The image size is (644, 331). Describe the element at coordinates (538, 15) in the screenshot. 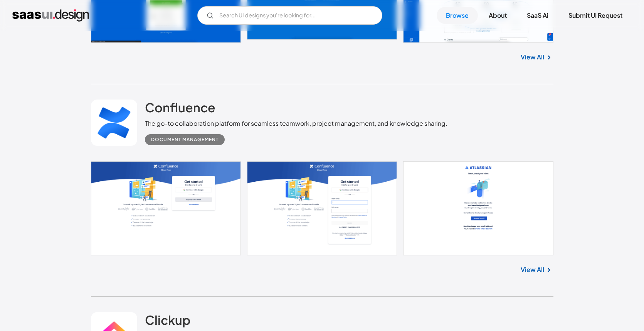

I see `a: SaaS Ai` at that location.